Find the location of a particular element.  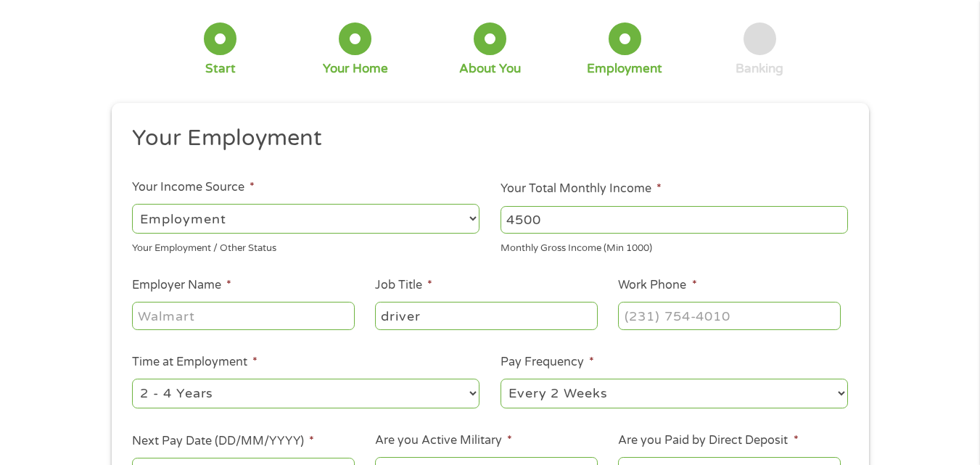

label: Are you Paid by Direct Deposit is located at coordinates (708, 440).